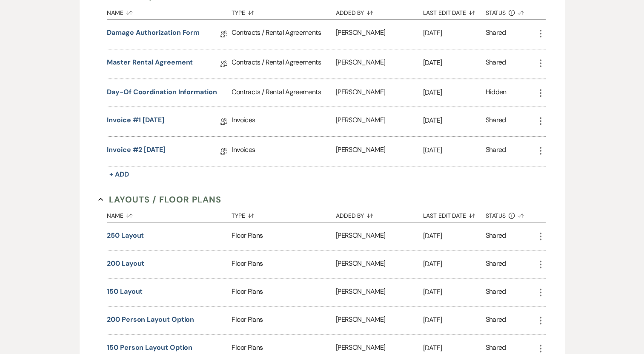  Describe the element at coordinates (126, 264) in the screenshot. I see `button: 200 layout` at that location.